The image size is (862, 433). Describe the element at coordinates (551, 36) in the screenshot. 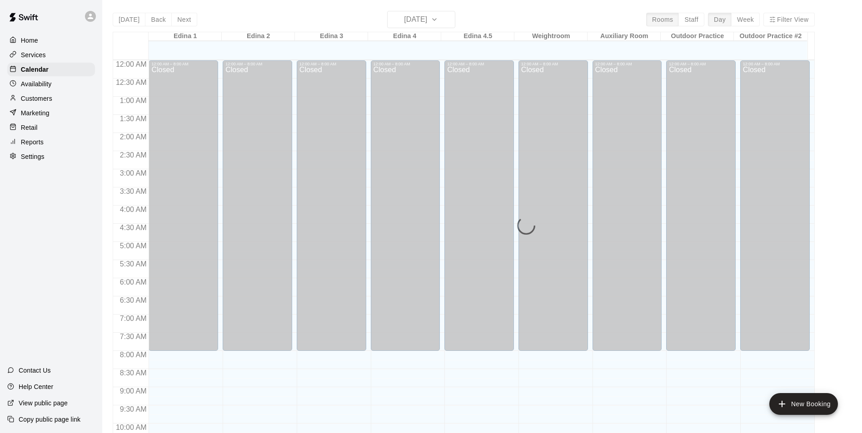

I see `div: Weightroom` at that location.